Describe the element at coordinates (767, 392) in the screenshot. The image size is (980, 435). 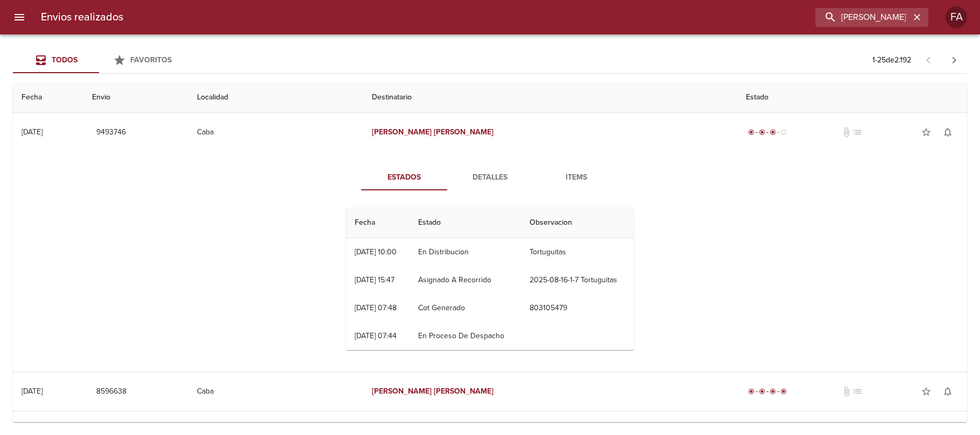
I see `div: Entregado` at that location.